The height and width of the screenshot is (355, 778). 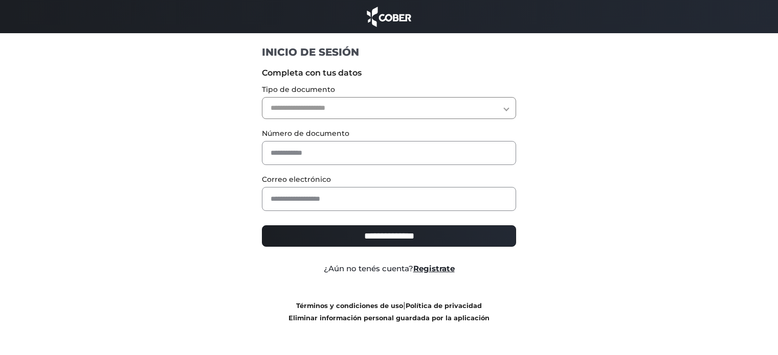 I want to click on label: Número de documento, so click(x=389, y=133).